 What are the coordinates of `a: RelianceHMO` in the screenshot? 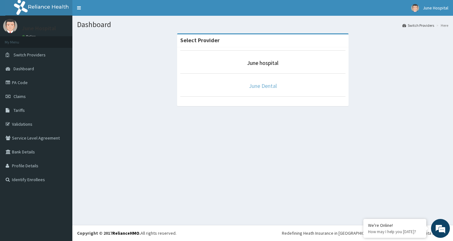 It's located at (126, 233).